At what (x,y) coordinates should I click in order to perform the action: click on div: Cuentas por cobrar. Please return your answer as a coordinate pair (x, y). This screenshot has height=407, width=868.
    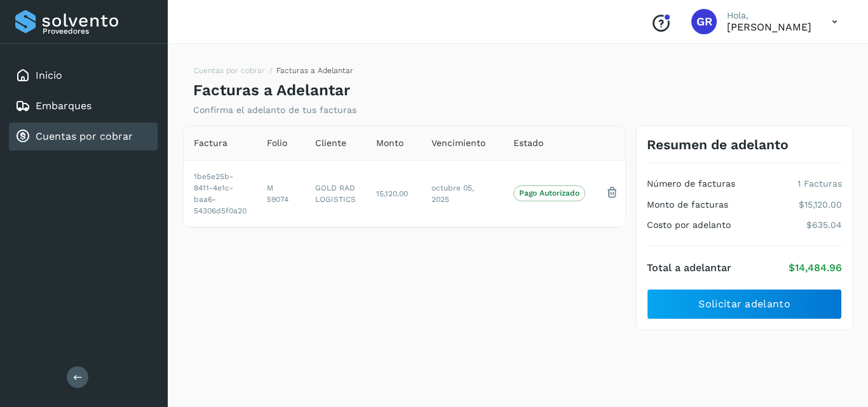
    Looking at the image, I should click on (83, 136).